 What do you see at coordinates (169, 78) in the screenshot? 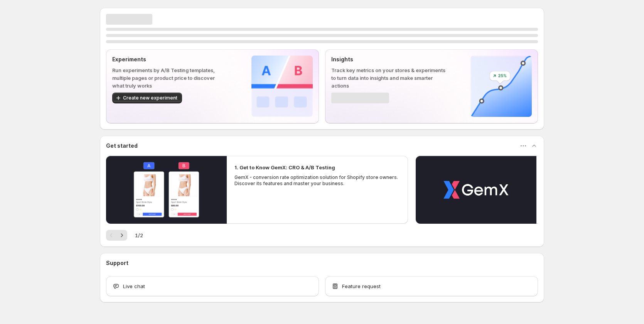
I see `p: Run experiments by A/B Testing templates, multiple pages or product price to discover what truly ...` at bounding box center [169, 78].